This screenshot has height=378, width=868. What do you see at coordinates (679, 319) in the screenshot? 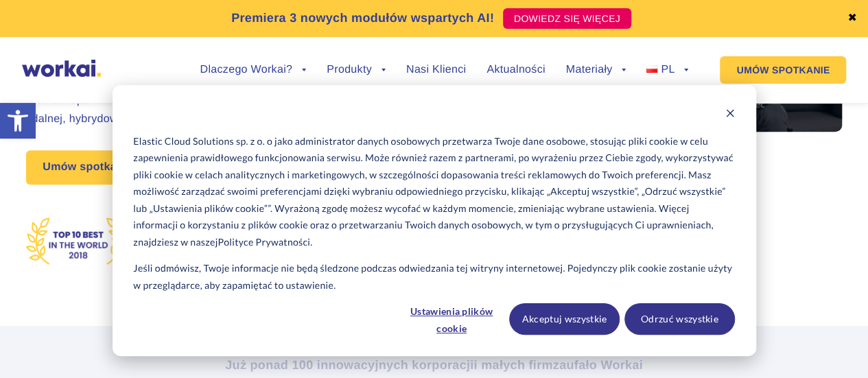
I see `button: Odrzuć wszystkie` at bounding box center [679, 319].